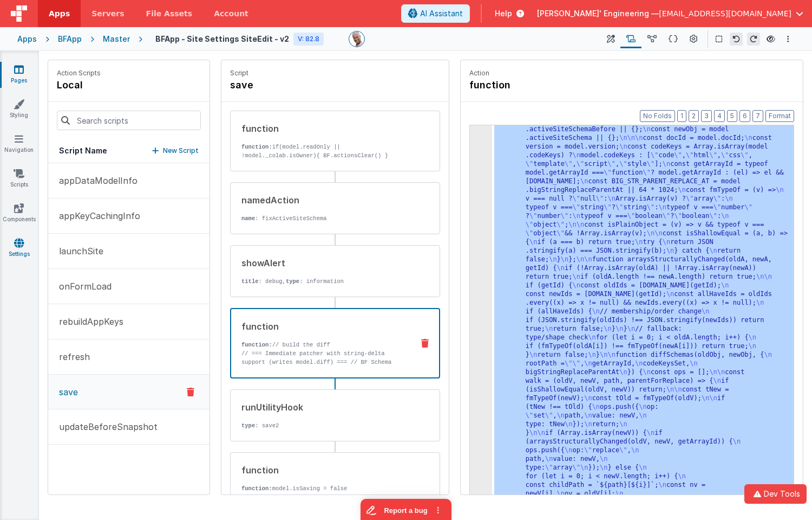 The height and width of the screenshot is (520, 812). I want to click on div: runUtilityHook, so click(324, 407).